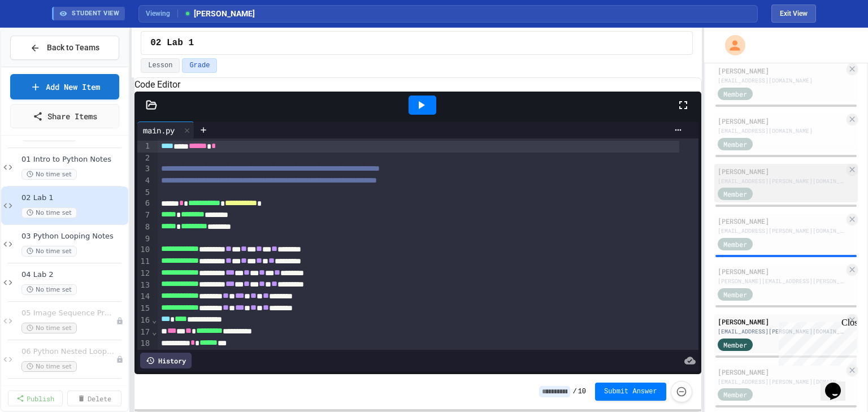 This screenshot has height=412, width=868. Describe the element at coordinates (144, 250) in the screenshot. I see `div: 10` at that location.